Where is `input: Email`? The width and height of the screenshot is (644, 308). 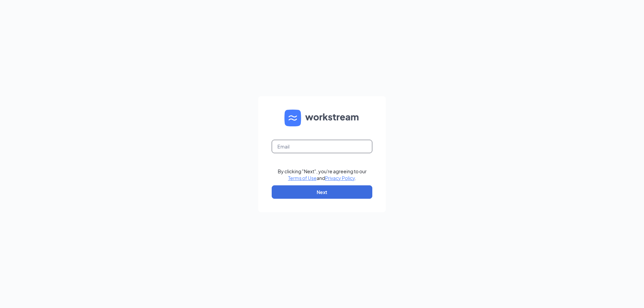
input: Email is located at coordinates (322, 147).